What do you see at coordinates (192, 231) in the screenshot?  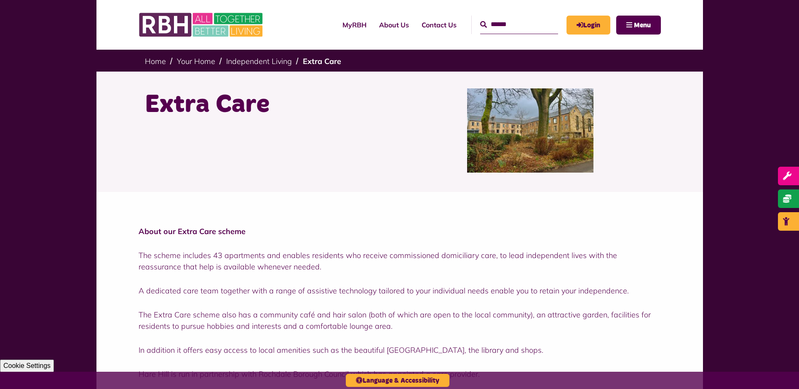 I see `strong: About our Extra Care scheme` at bounding box center [192, 231].